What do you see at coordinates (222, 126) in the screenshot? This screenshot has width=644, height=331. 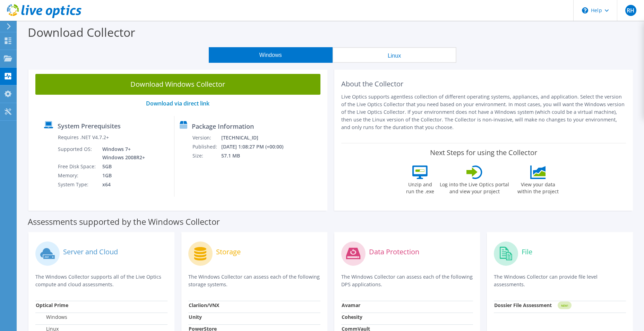 I see `label: Package Information` at bounding box center [222, 126].